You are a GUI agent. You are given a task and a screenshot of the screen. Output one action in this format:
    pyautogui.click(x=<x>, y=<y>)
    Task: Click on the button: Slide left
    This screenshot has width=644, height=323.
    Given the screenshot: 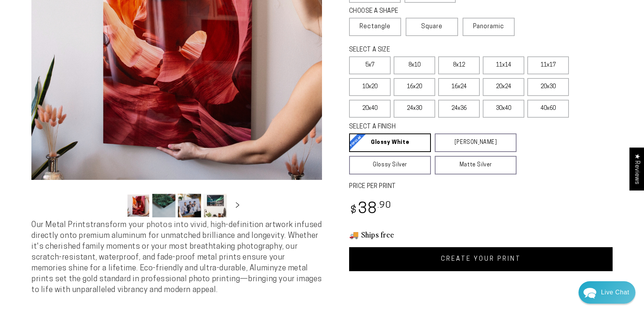 What is the action you would take?
    pyautogui.click(x=116, y=205)
    